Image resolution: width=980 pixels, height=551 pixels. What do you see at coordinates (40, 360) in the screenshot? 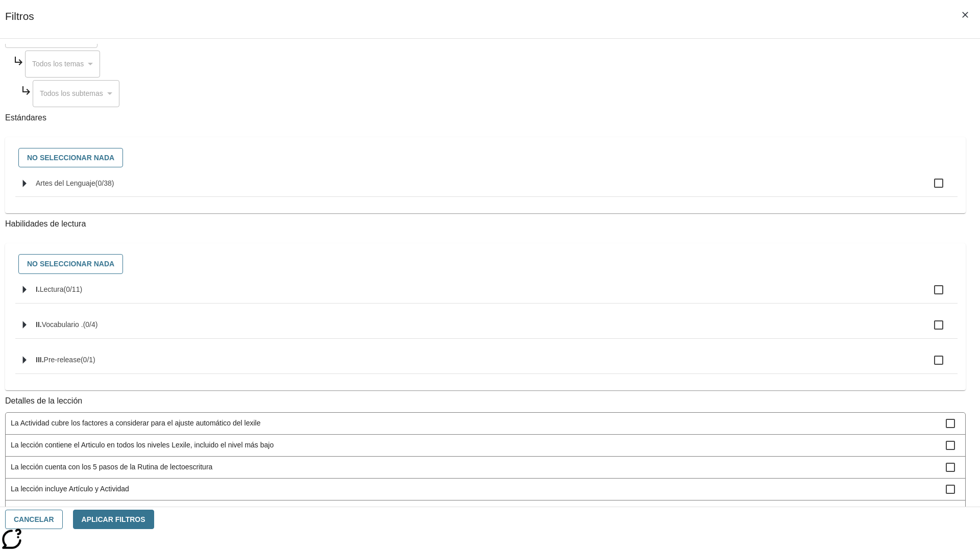
I see `span: III.` at bounding box center [40, 360].